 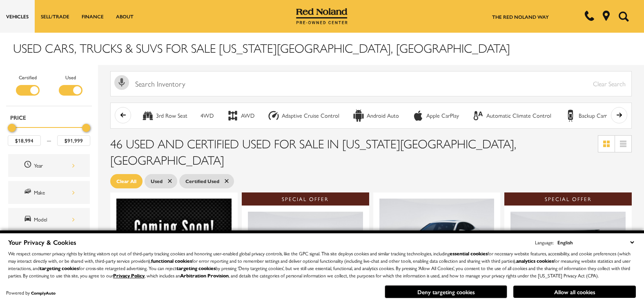 What do you see at coordinates (129, 275) in the screenshot?
I see `u: Privacy Policy` at bounding box center [129, 275].